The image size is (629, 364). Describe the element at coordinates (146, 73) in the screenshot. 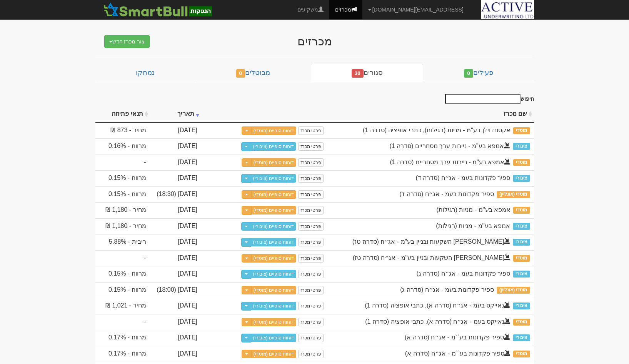

I see `a: נמחקו` at that location.